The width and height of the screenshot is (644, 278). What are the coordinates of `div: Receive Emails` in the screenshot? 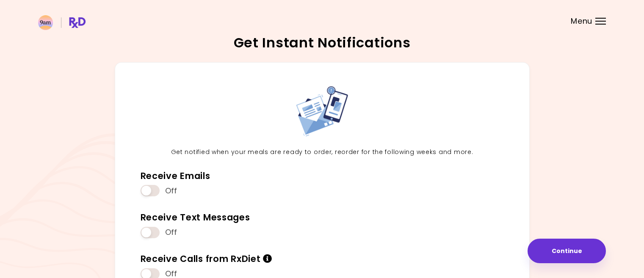 It's located at (175, 176).